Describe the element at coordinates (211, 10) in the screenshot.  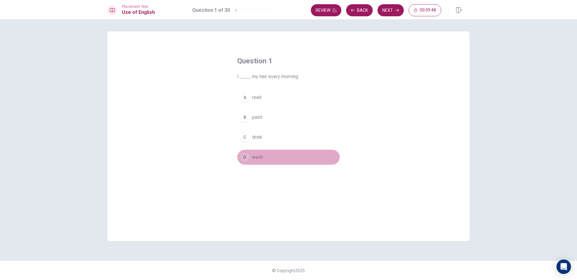
I see `h1: Question 1 of 30` at that location.